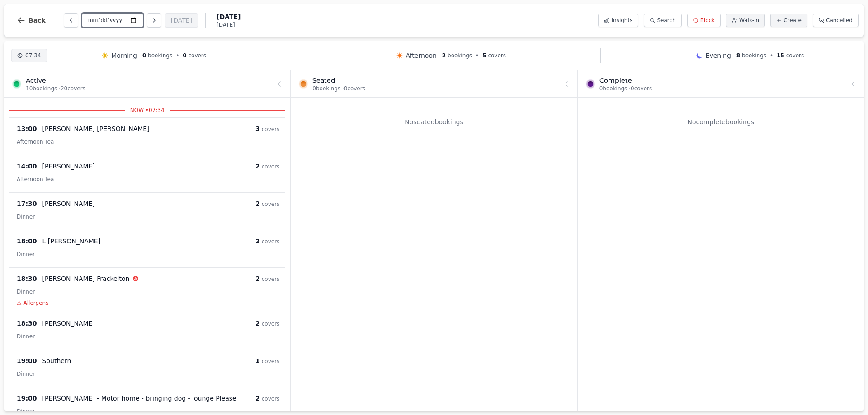 The width and height of the screenshot is (868, 415). Describe the element at coordinates (839, 20) in the screenshot. I see `span: Cancelled` at that location.